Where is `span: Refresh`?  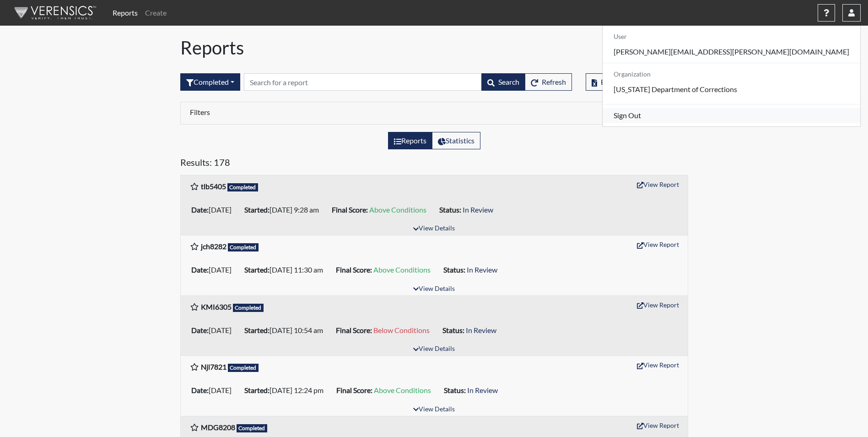 span: Refresh is located at coordinates (554, 82).